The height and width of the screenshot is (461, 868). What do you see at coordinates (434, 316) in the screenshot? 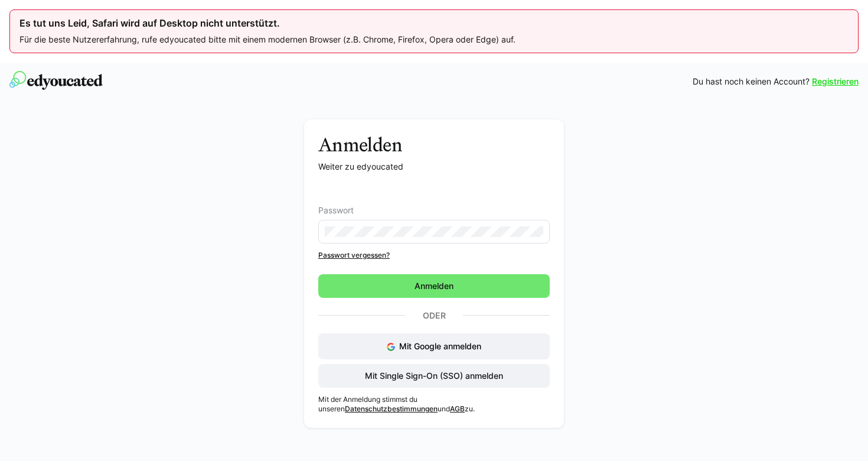
I see `p: Oder` at bounding box center [434, 316].